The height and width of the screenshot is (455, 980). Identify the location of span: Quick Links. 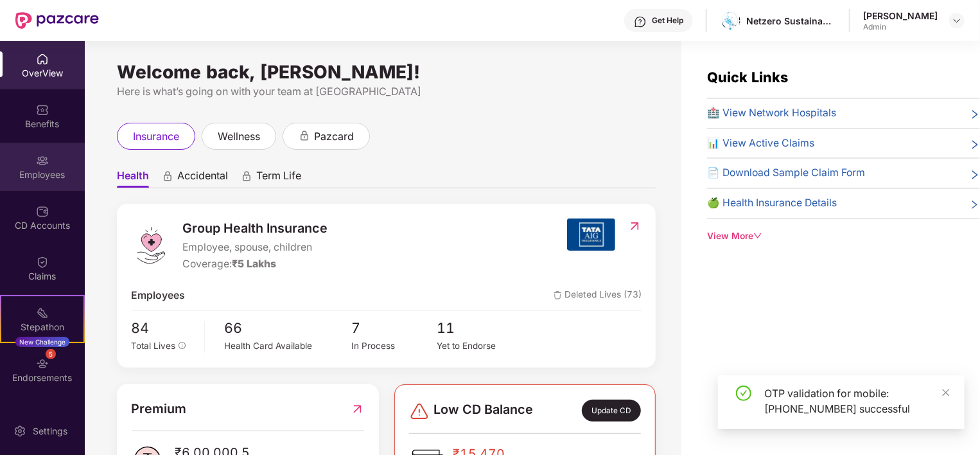
(747, 77).